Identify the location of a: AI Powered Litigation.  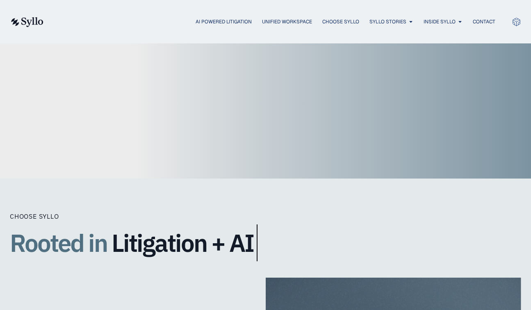
(223, 22).